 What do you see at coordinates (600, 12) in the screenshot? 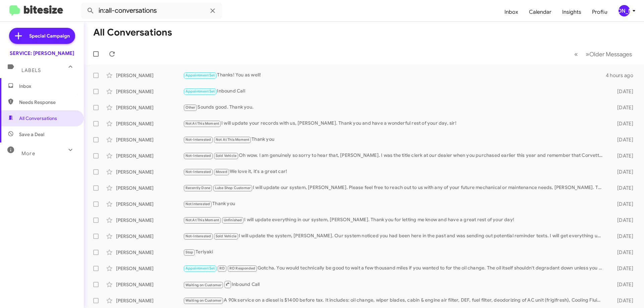
I see `a: Profile` at bounding box center [600, 12].